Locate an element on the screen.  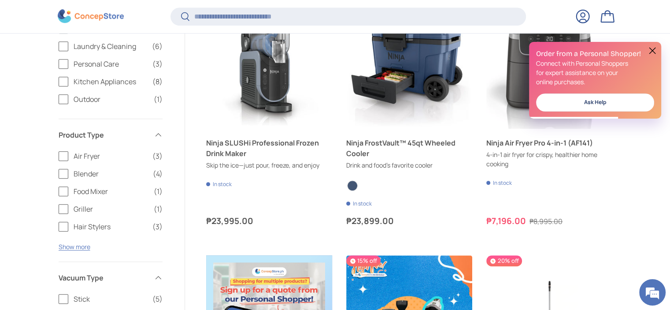
span: Vacuum Type is located at coordinates (103, 277).